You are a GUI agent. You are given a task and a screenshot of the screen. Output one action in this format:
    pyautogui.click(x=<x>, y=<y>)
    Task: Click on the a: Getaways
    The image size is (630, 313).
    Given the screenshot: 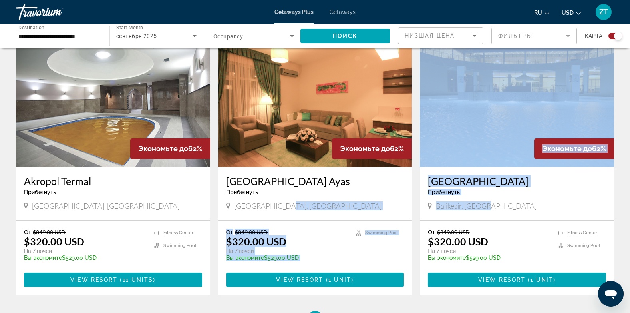 What is the action you would take?
    pyautogui.click(x=343, y=12)
    